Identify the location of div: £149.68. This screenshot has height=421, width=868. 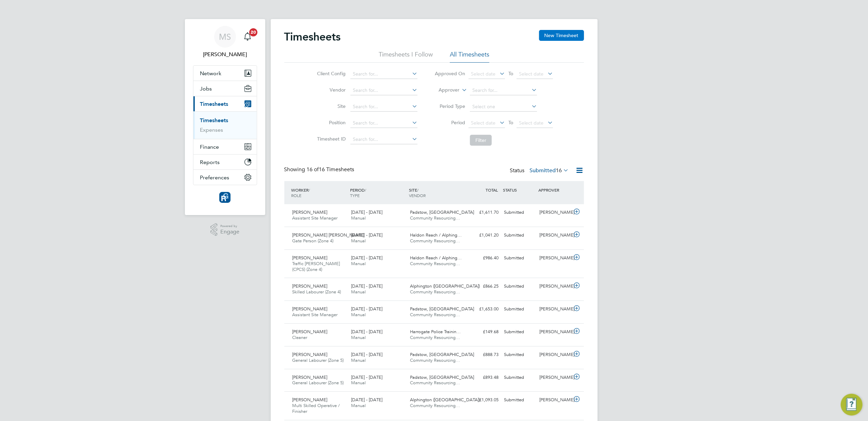
(484, 332).